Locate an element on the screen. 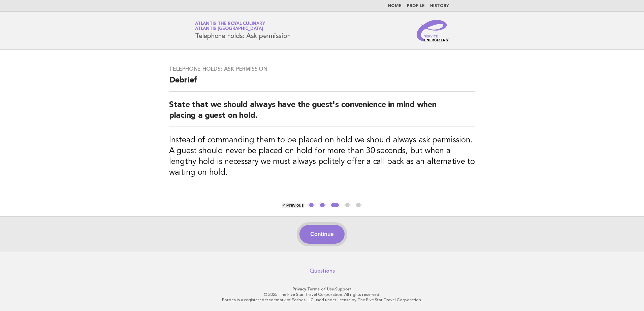  p: © 2025 The Five Star Travel Corporation. All rights reserved. is located at coordinates (322, 294).